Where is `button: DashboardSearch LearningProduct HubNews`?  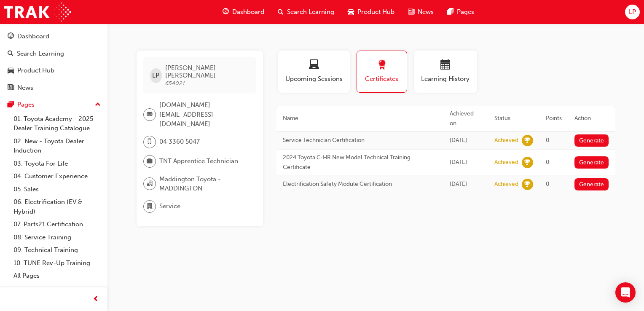 button: DashboardSearch LearningProduct HubNews is located at coordinates (54, 62).